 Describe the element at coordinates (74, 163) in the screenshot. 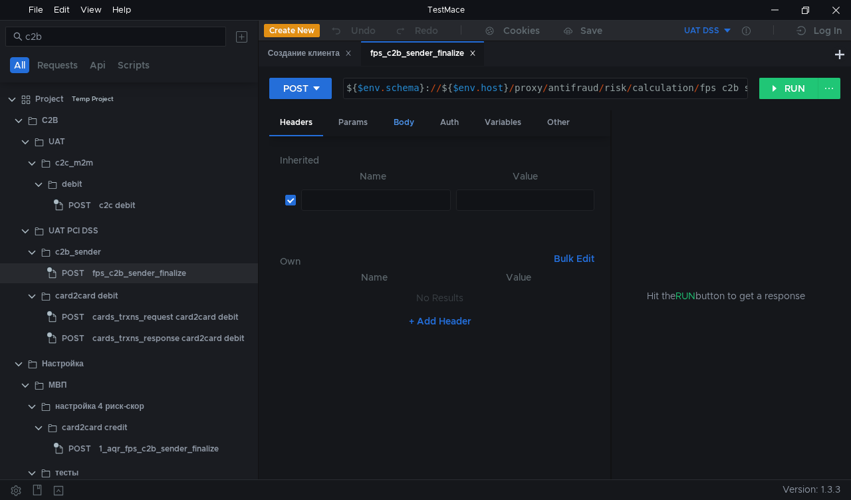

I see `div: c2c_m2m` at that location.